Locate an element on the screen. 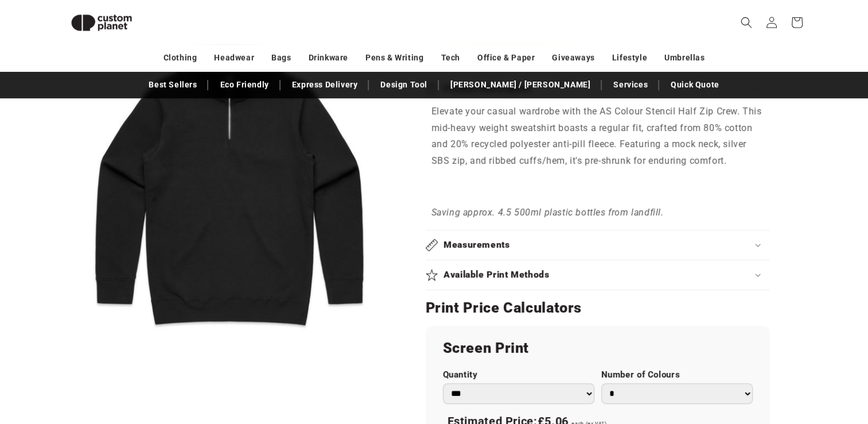 The height and width of the screenshot is (424, 868). a: Express Delivery is located at coordinates (325, 84).